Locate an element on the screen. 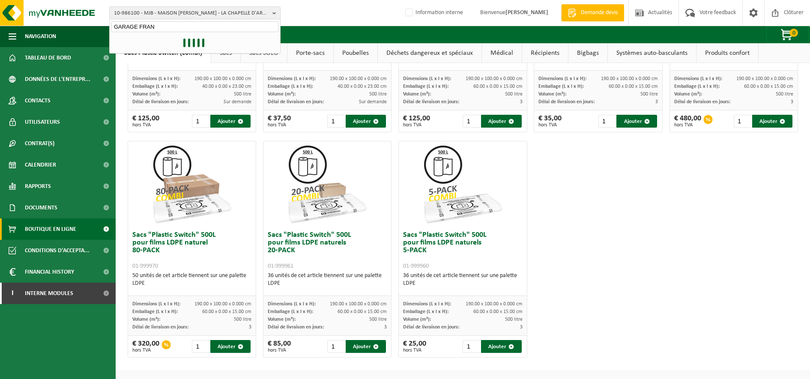  h3: Sacs "Plastic Switch" 500L pour films LDPE naturels 20-PACK is located at coordinates (327, 251).